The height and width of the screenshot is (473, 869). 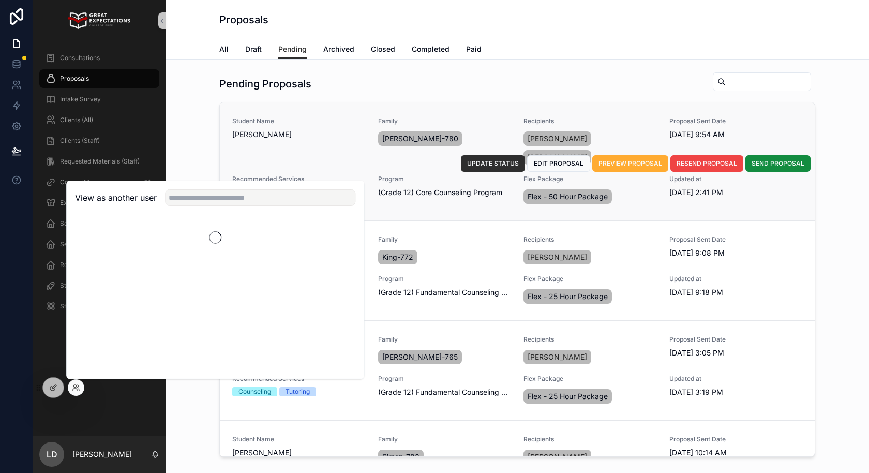 What do you see at coordinates (85, 223) in the screenshot?
I see `span: Sessions (admin)` at bounding box center [85, 223].